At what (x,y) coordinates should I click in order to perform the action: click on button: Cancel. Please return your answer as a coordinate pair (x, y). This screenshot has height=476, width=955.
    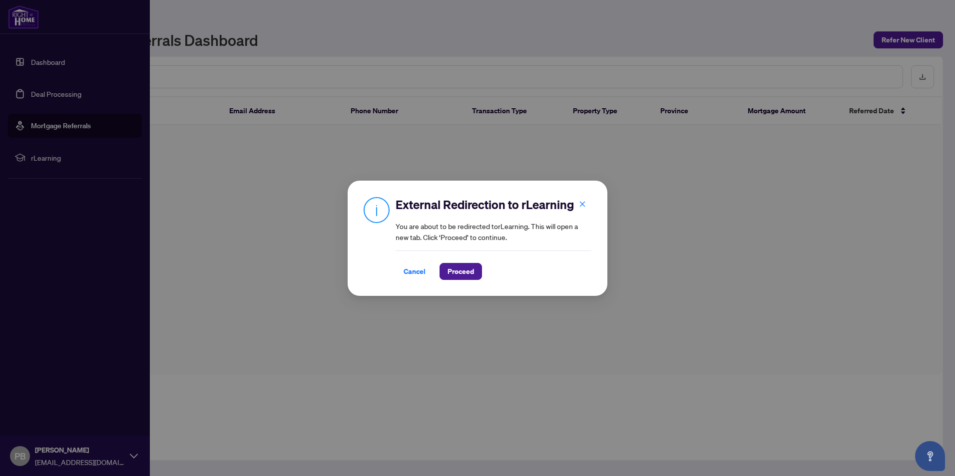
    Looking at the image, I should click on (414, 272).